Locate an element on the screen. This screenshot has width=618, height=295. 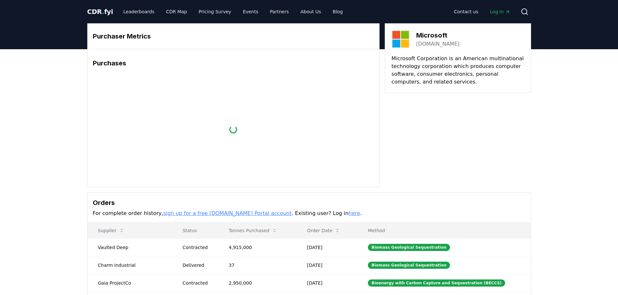
div: Bioenergy with Carbon Capture and Sequestration (BECCS) is located at coordinates (436, 283).